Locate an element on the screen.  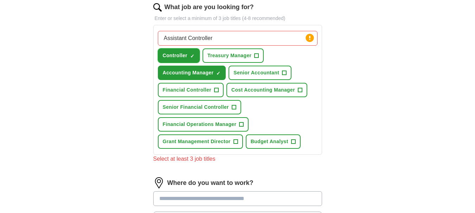
p: Enter or select a minimum of 3 job titles (4-8 recommended) is located at coordinates (238, 18).